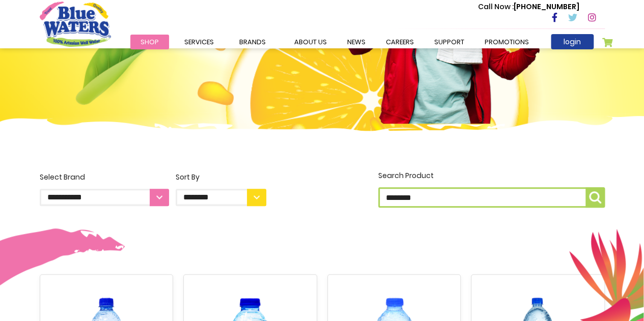  Describe the element at coordinates (491, 197) in the screenshot. I see `input: Search Product` at that location.